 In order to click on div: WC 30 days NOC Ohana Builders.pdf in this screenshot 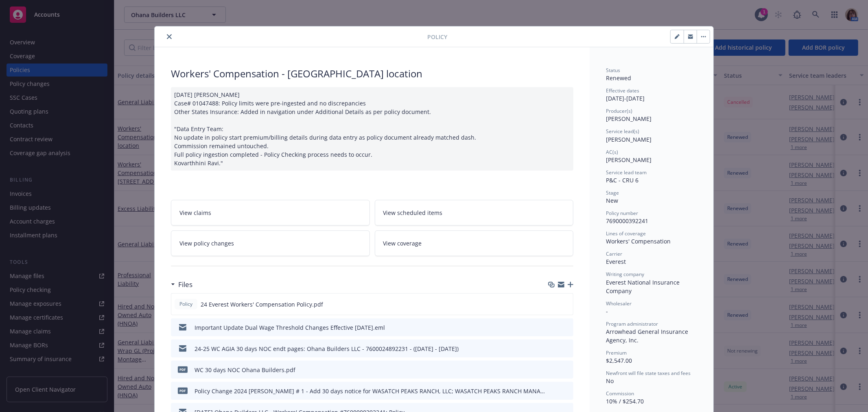, I will do `click(245, 370)`.